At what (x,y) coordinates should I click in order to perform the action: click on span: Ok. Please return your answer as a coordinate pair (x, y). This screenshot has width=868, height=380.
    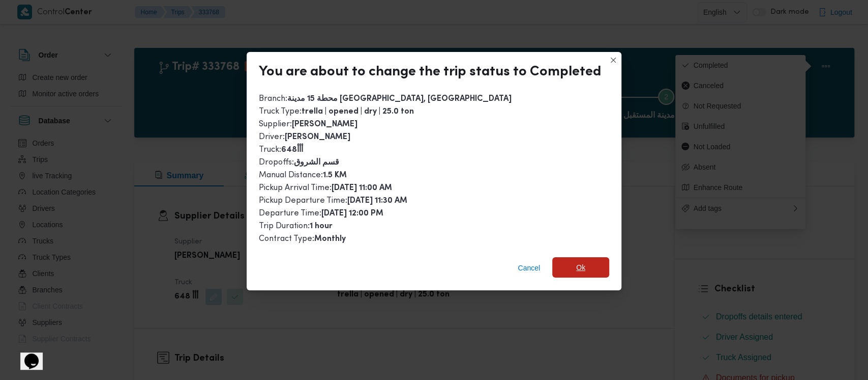
    Looking at the image, I should click on (581, 267).